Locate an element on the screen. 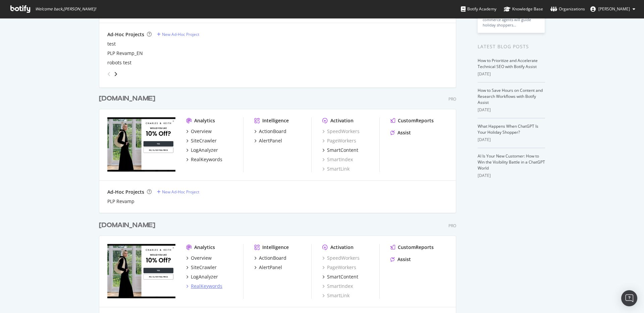  div: Organizations is located at coordinates (567, 9).